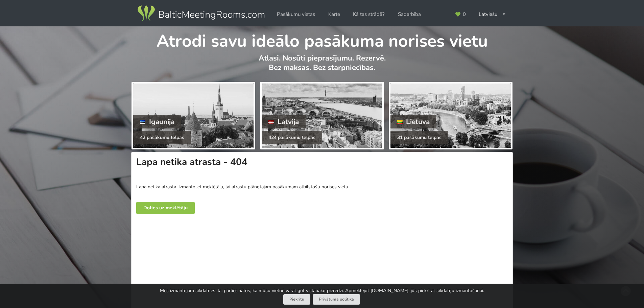  What do you see at coordinates (296, 14) in the screenshot?
I see `a: Pasākumu vietas` at bounding box center [296, 14].